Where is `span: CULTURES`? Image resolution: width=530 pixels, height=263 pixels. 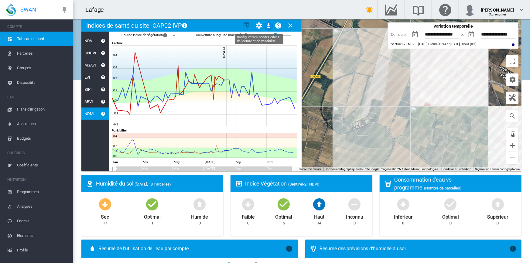 span: CULTURES is located at coordinates (38, 153).